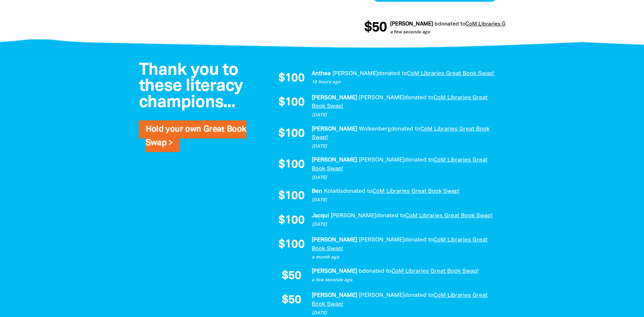 The height and width of the screenshot is (317, 644). Describe the element at coordinates (321, 73) in the screenshot. I see `em: Anthea` at that location.